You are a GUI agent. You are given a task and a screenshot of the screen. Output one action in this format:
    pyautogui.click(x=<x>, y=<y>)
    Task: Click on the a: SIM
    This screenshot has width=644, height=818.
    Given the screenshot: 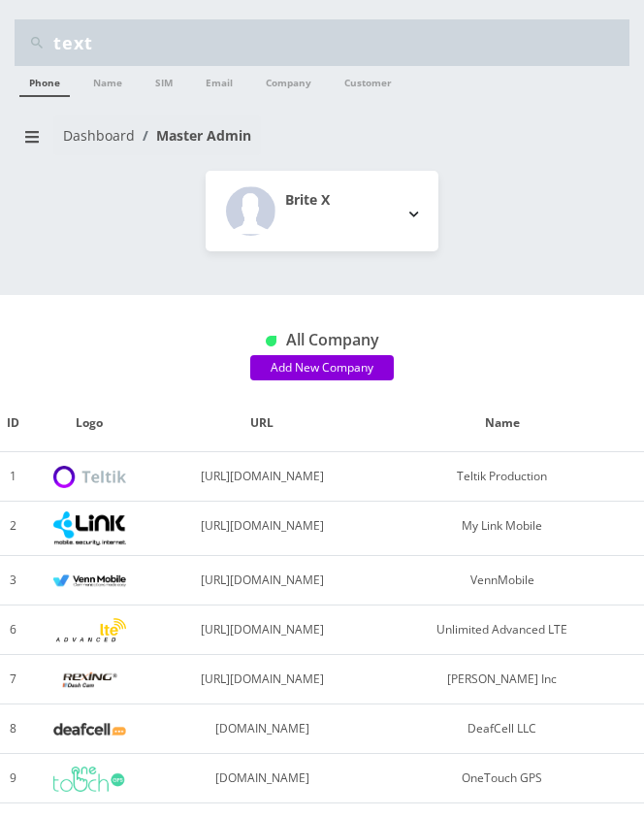 What is the action you would take?
    pyautogui.click(x=164, y=81)
    